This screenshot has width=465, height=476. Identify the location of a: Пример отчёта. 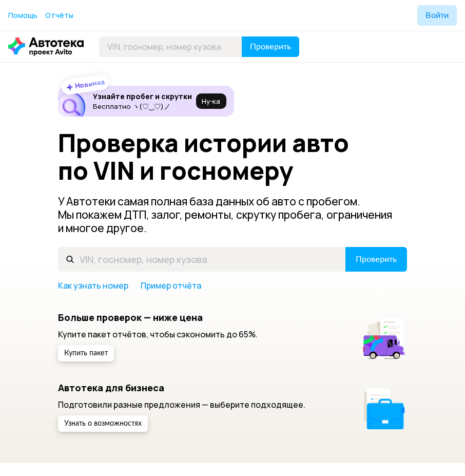
(171, 285).